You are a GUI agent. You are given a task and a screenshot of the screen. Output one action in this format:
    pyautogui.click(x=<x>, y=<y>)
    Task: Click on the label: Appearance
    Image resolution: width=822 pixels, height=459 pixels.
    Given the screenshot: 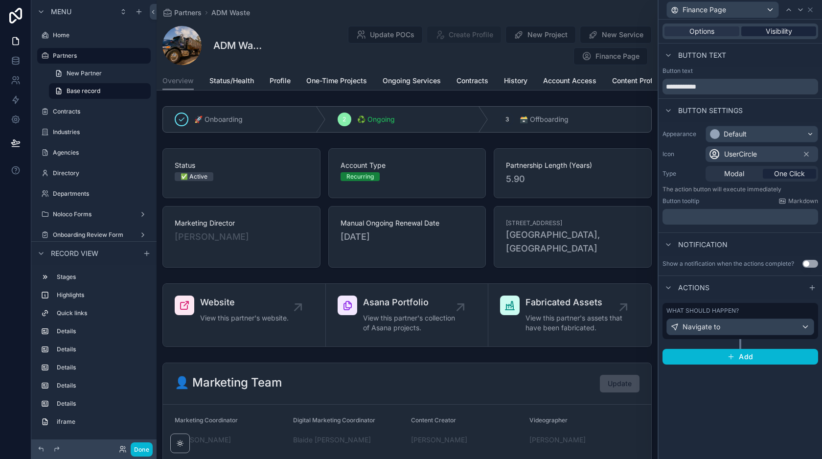 What is the action you would take?
    pyautogui.click(x=682, y=134)
    